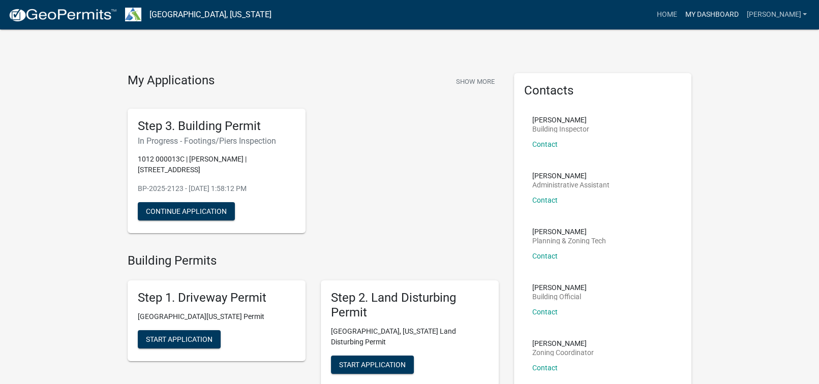 Image resolution: width=819 pixels, height=384 pixels. What do you see at coordinates (186, 211) in the screenshot?
I see `button: Continue Application` at bounding box center [186, 211].